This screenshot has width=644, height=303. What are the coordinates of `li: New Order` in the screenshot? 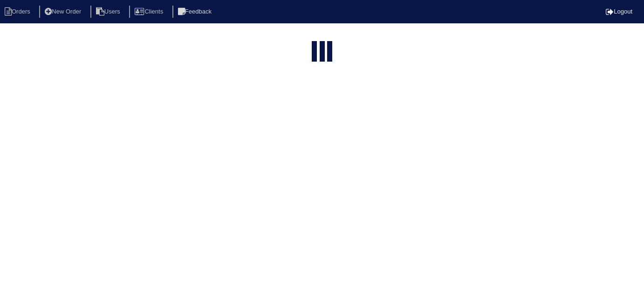 It's located at (64, 12).